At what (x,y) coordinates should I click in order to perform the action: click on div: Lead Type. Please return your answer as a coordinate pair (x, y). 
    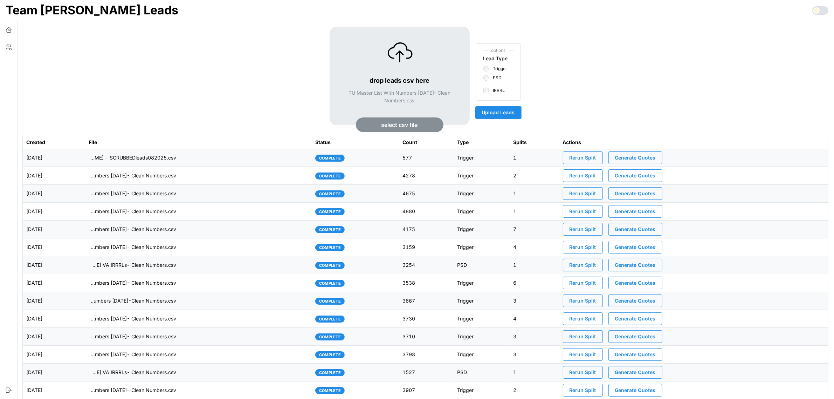
    Looking at the image, I should click on (496, 58).